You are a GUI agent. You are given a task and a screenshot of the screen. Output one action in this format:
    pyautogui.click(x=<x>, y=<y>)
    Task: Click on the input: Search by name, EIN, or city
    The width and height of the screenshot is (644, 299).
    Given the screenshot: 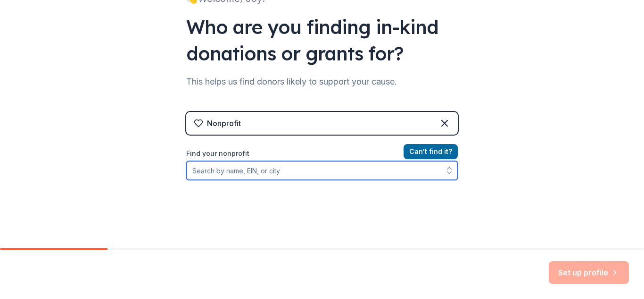 What is the action you would take?
    pyautogui.click(x=322, y=170)
    